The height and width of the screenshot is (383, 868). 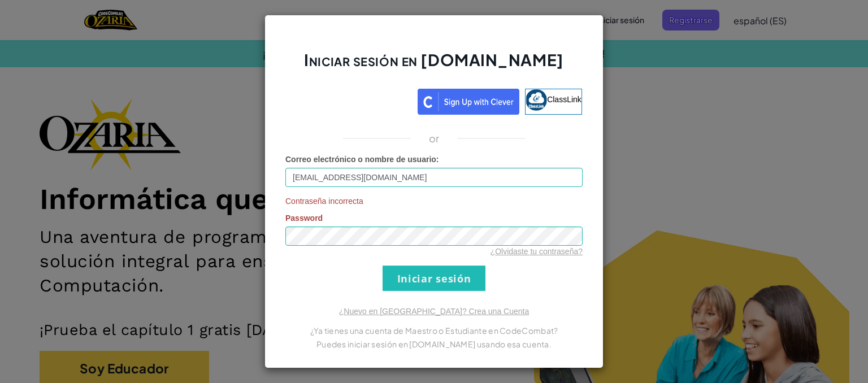 What do you see at coordinates (304, 218) in the screenshot?
I see `span: Password` at bounding box center [304, 218].